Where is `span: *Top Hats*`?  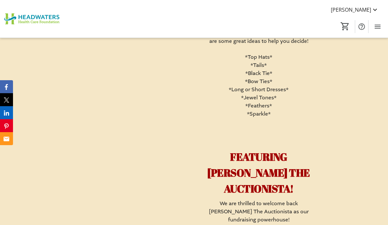 span: *Top Hats* is located at coordinates (258, 57).